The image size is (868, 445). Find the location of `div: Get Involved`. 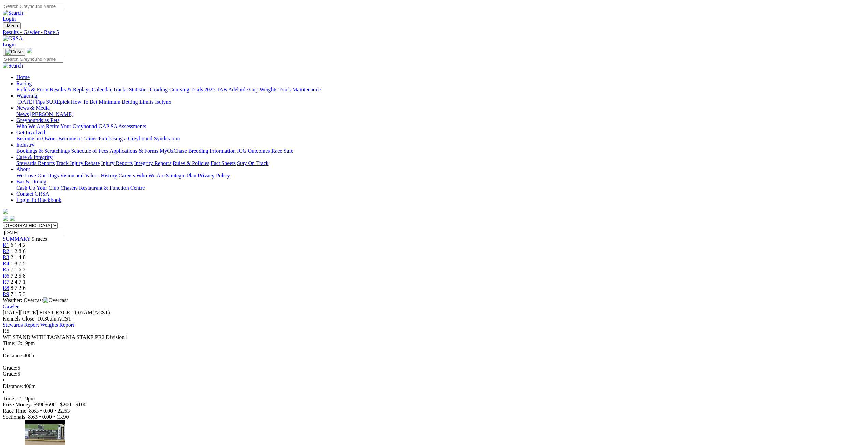

div: Get Involved is located at coordinates (440, 139).